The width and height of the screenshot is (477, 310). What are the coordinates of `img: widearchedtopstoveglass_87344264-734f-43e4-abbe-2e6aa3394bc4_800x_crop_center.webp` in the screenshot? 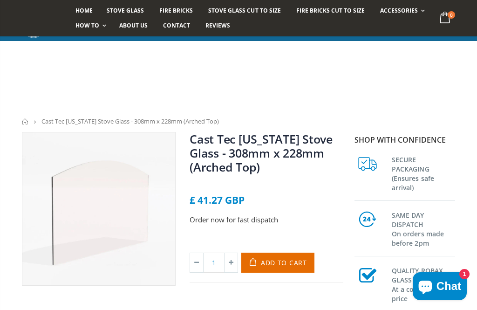 It's located at (99, 209).